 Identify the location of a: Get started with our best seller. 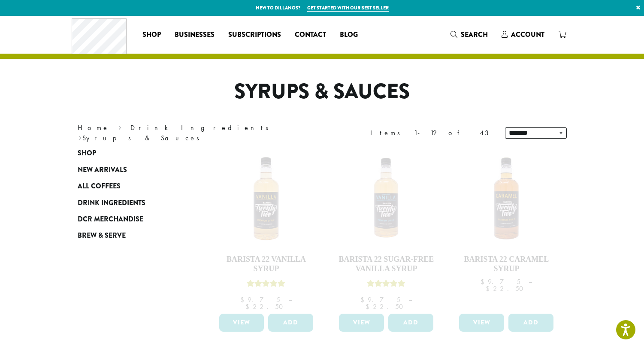
(348, 8).